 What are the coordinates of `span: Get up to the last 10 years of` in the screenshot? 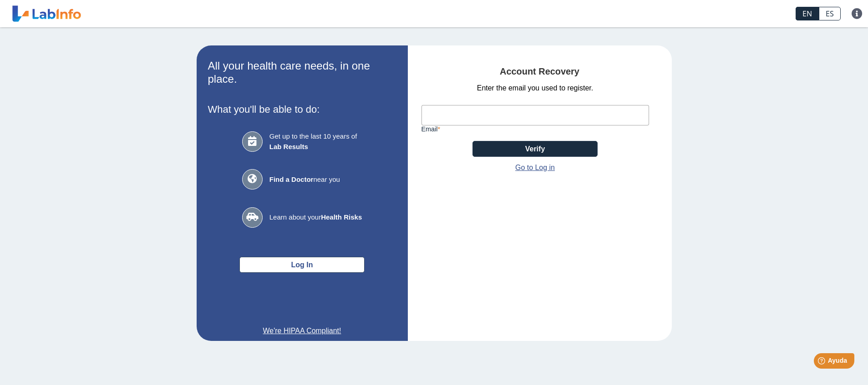 It's located at (316, 142).